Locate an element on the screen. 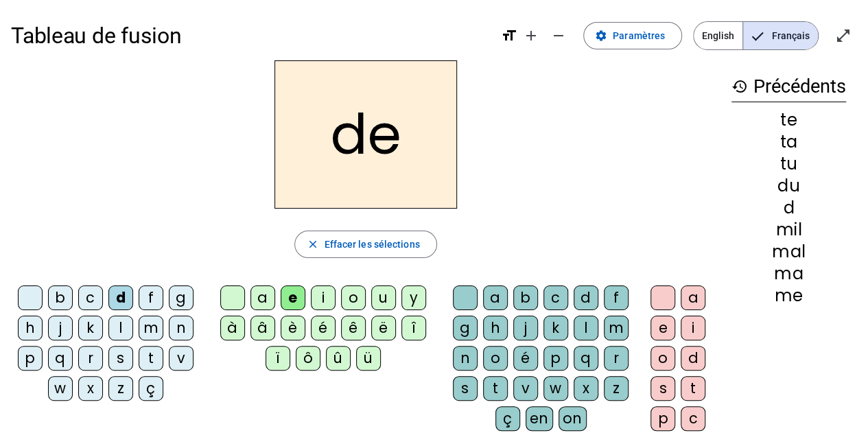  mat-icon: open_in_full is located at coordinates (844, 36).